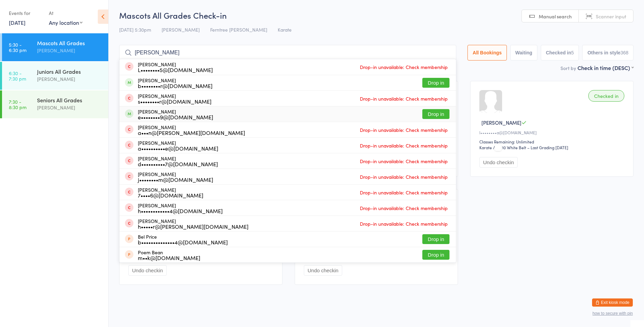 Image resolution: width=644 pixels, height=327 pixels. I want to click on div: Mascots All Grades, so click(70, 43).